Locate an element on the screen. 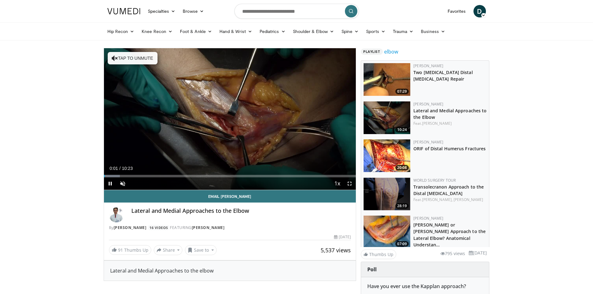  a: Sports is located at coordinates (376, 31).